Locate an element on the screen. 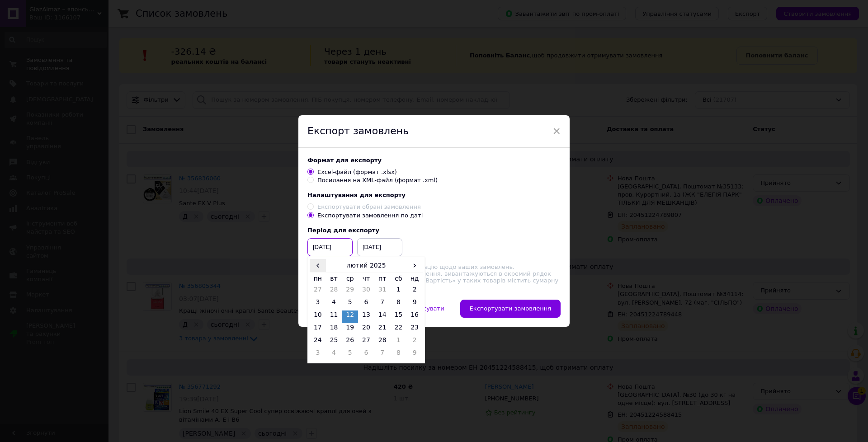 The width and height of the screenshot is (868, 442). button: Скасувати is located at coordinates (428, 308).